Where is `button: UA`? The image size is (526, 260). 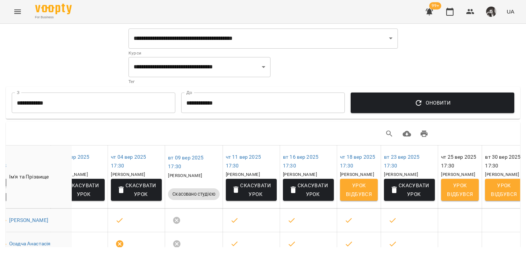 button: UA is located at coordinates (511, 11).